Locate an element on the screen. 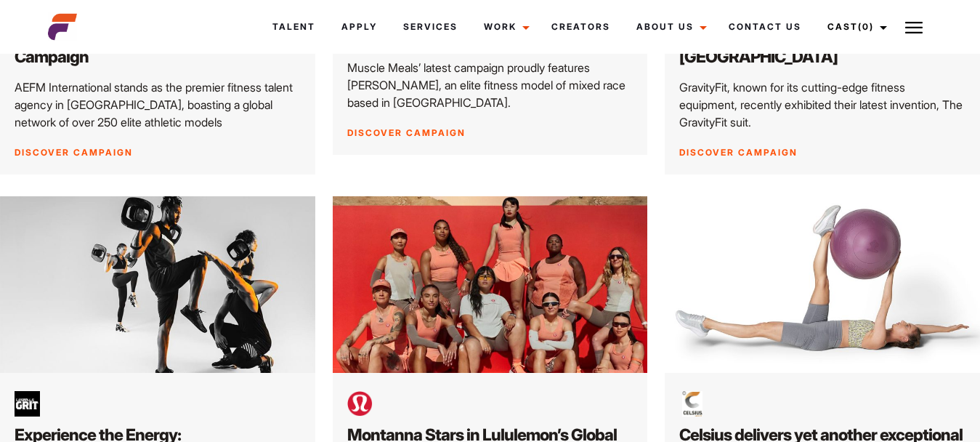 The image size is (980, 442). img: 1@3x 17 scaled is located at coordinates (823, 285).